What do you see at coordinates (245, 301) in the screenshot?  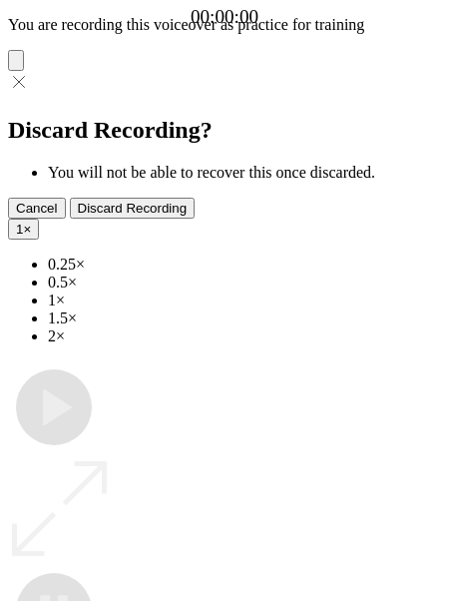 I see `li: 1×` at bounding box center [245, 301].